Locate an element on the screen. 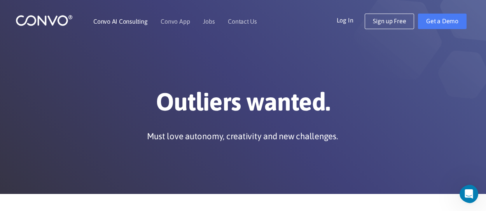 This screenshot has width=486, height=211. h1: Outliers wanted. is located at coordinates (243, 105).